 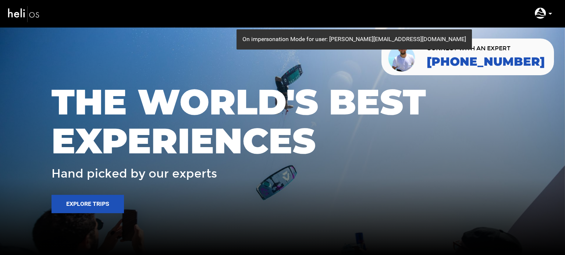 I want to click on span: THE WORLD'S BEST EXPERIENCES, so click(x=282, y=121).